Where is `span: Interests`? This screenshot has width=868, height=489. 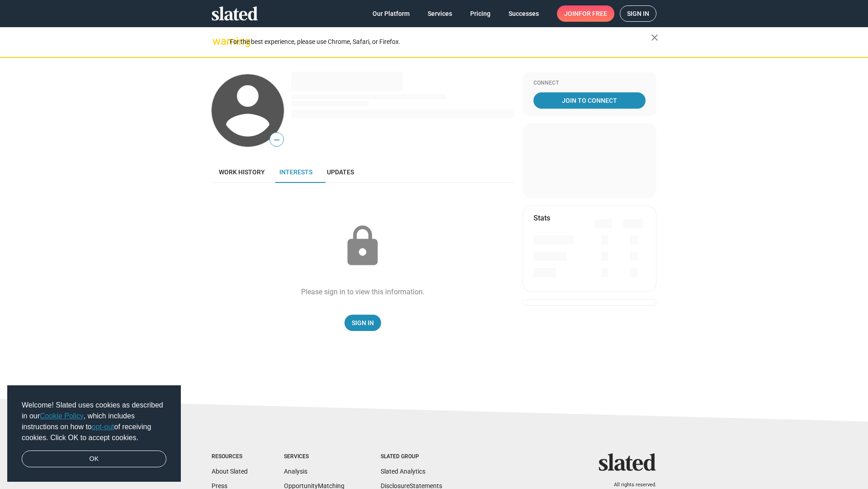 span: Interests is located at coordinates (295, 172).